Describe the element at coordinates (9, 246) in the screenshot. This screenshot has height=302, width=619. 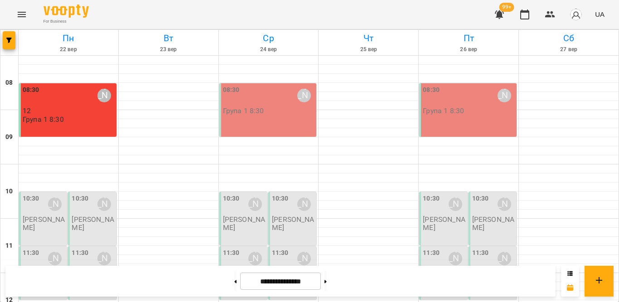
I see `h6: 11` at that location.